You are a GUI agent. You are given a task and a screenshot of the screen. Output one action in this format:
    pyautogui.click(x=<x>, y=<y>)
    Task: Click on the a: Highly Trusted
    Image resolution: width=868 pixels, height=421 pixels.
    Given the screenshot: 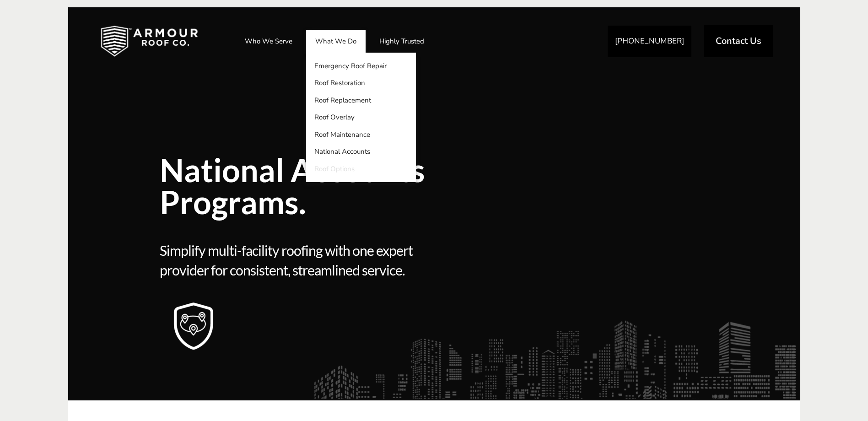 What is the action you would take?
    pyautogui.click(x=402, y=41)
    